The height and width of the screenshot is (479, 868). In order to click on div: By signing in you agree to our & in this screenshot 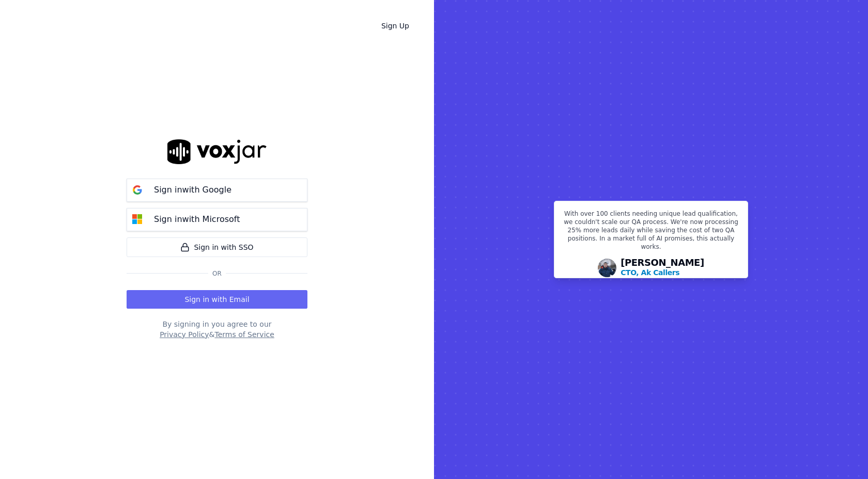, I will do `click(217, 330)`.